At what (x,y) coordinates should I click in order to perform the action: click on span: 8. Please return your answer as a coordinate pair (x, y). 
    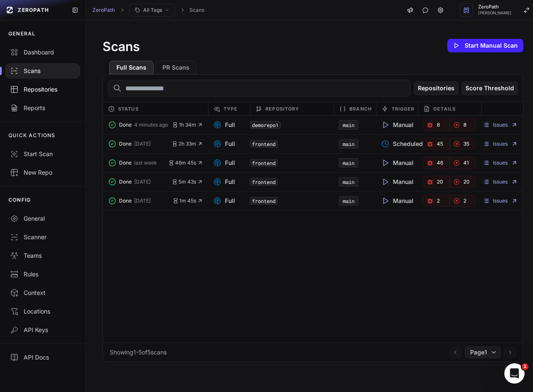
    Looking at the image, I should click on (465, 125).